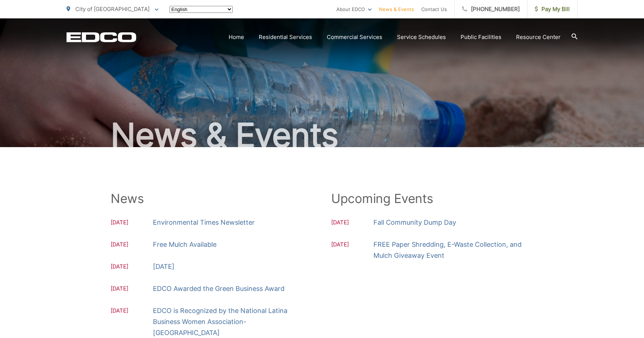  Describe the element at coordinates (552, 9) in the screenshot. I see `span: Pay My Bill` at that location.